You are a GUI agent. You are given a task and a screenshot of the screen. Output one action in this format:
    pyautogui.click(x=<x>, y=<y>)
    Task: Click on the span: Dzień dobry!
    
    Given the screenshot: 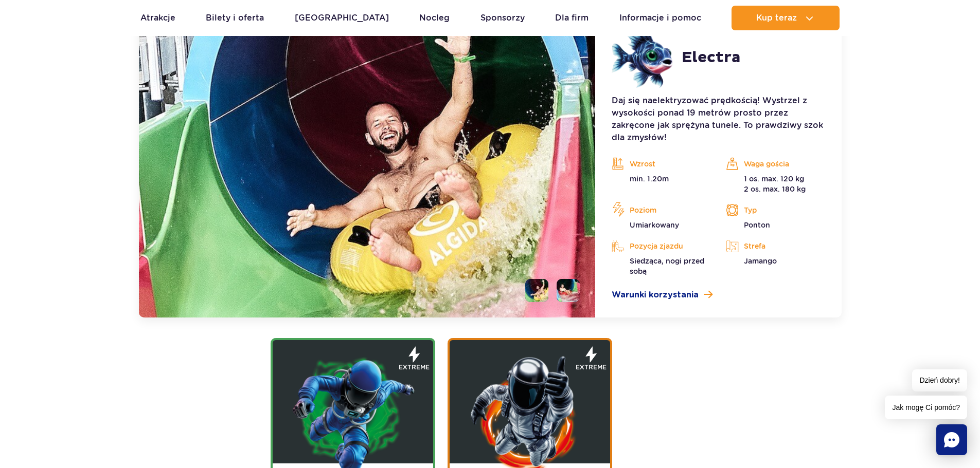 What is the action you would take?
    pyautogui.click(x=939, y=380)
    